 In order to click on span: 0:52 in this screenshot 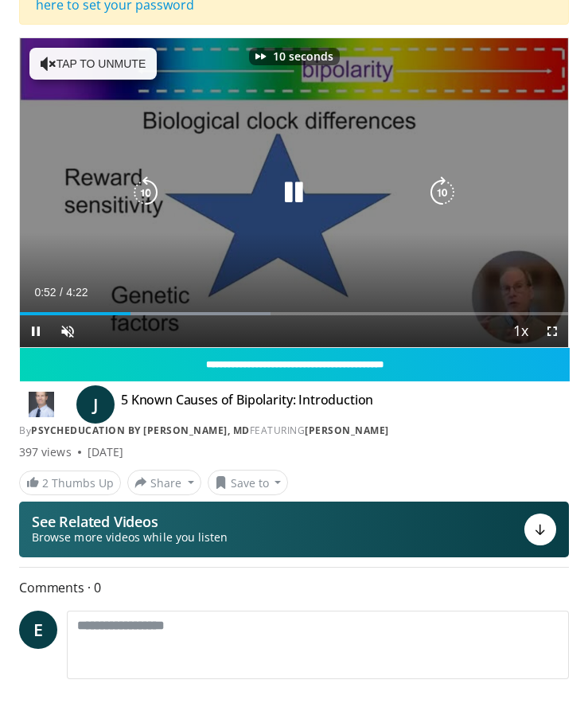, I will do `click(45, 292)`.